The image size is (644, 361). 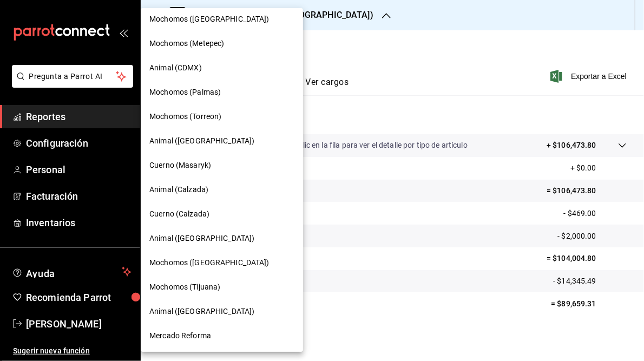 What do you see at coordinates (185, 287) in the screenshot?
I see `span: Mochomos (Tijuana)` at bounding box center [185, 287].